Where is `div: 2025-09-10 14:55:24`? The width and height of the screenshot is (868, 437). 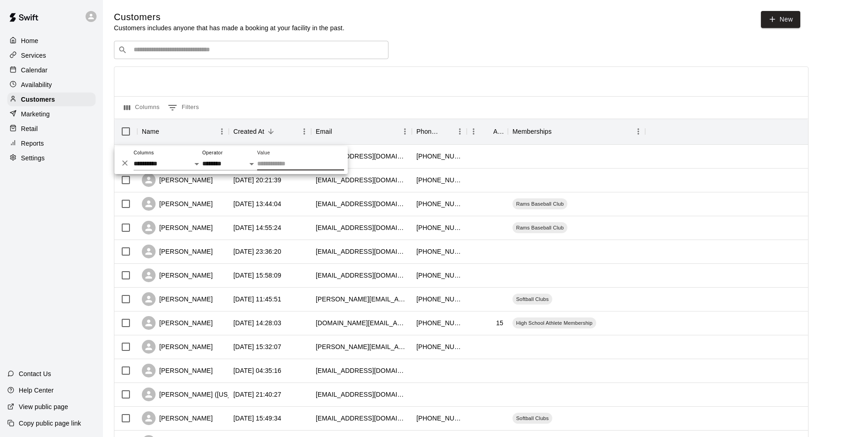
div: 2025-09-10 14:55:24 is located at coordinates (257, 228).